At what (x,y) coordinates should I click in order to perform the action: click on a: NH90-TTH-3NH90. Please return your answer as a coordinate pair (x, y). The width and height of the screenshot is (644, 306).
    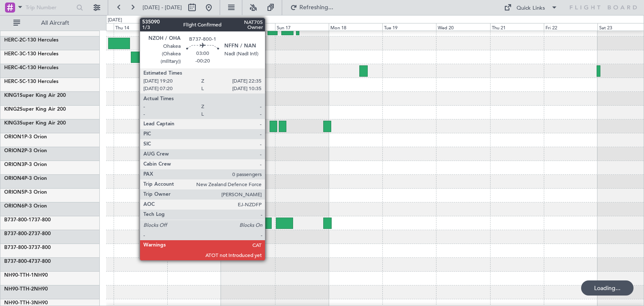
    Looking at the image, I should click on (26, 303).